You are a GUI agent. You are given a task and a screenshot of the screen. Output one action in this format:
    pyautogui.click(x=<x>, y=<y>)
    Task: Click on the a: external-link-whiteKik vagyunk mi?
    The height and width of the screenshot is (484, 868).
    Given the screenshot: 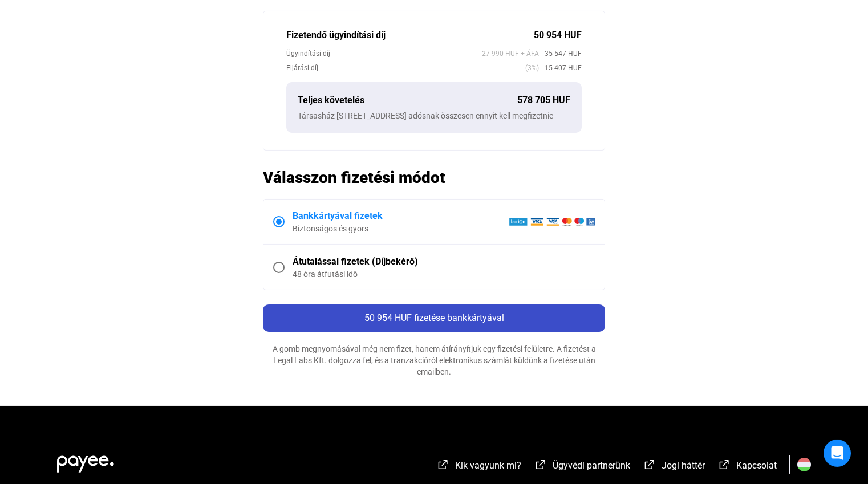 What is the action you would take?
    pyautogui.click(x=478, y=466)
    